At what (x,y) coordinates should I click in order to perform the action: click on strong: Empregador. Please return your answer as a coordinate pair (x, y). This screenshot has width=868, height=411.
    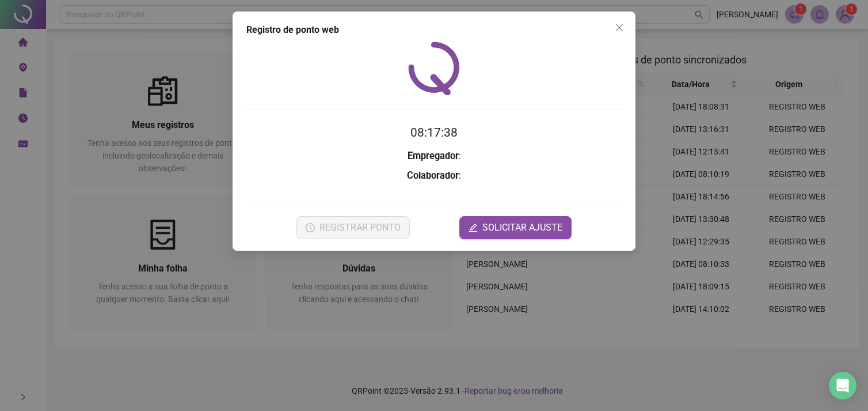
    Looking at the image, I should click on (433, 156).